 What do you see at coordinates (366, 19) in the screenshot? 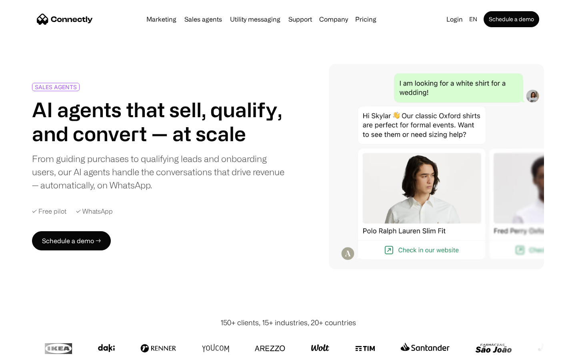
I see `a: Pricing` at bounding box center [366, 19].